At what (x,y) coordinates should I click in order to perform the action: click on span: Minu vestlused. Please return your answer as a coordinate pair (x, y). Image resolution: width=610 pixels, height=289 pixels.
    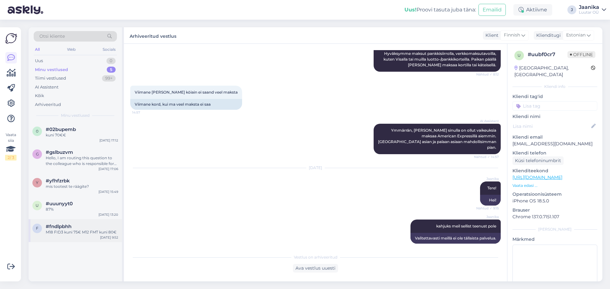
    Looking at the image, I should click on (75, 116).